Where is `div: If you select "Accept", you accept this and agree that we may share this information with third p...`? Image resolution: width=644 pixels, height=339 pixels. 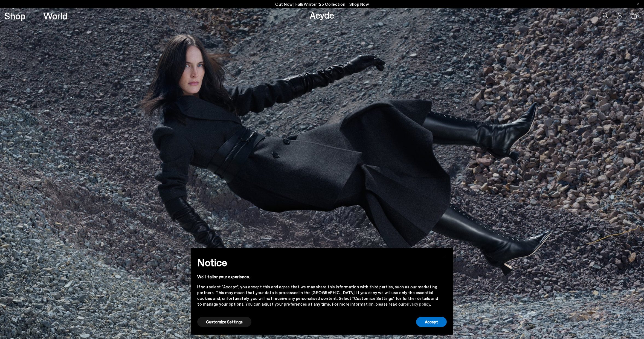
div: If you select "Accept", you accept this and agree that we may share this information with third p... is located at coordinates (317, 296).